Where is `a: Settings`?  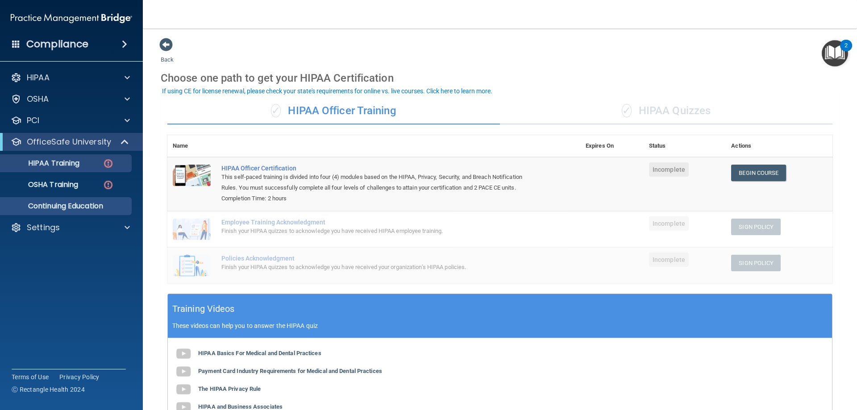
a: Settings is located at coordinates (70, 228).